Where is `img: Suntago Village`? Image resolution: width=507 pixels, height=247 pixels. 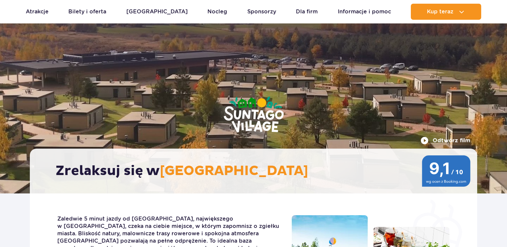 img: Suntago Village is located at coordinates (253, 115).